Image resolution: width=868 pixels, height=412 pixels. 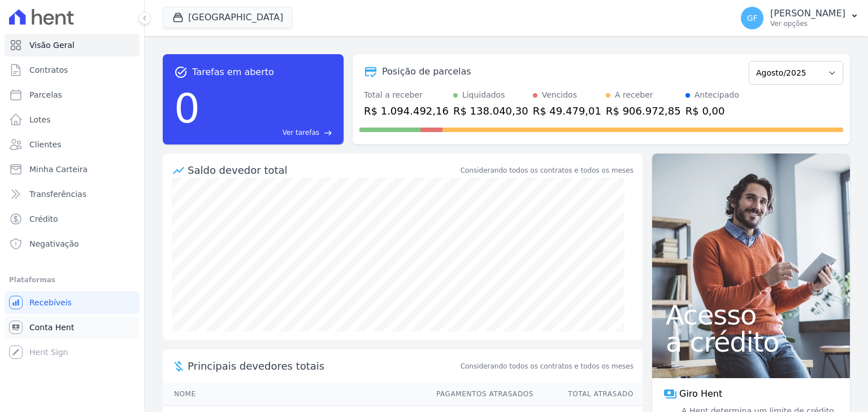 What do you see at coordinates (58, 170) in the screenshot?
I see `span: Minha Carteira` at bounding box center [58, 170].